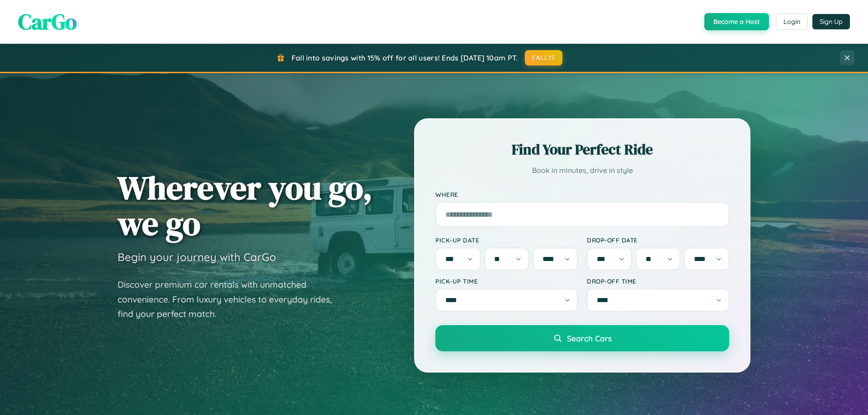 The height and width of the screenshot is (415, 868). Describe the element at coordinates (48, 22) in the screenshot. I see `span: CarGo` at that location.